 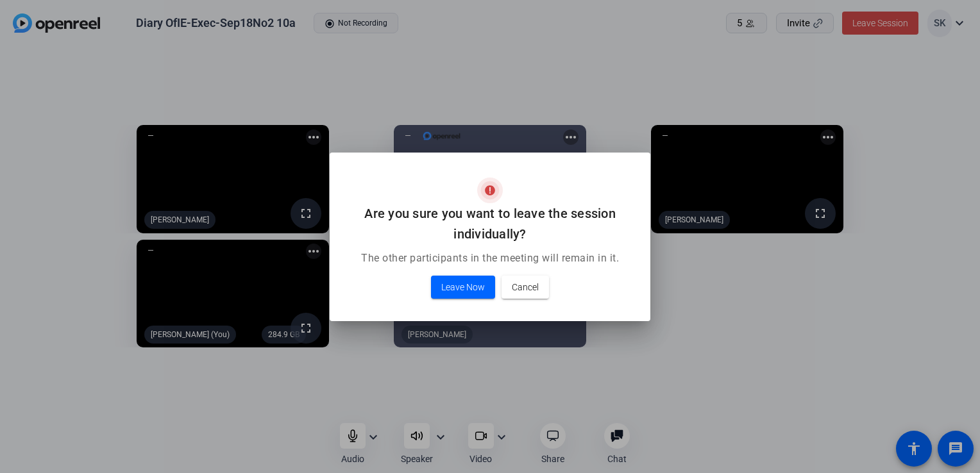 I want to click on span: Leave Now, so click(x=463, y=287).